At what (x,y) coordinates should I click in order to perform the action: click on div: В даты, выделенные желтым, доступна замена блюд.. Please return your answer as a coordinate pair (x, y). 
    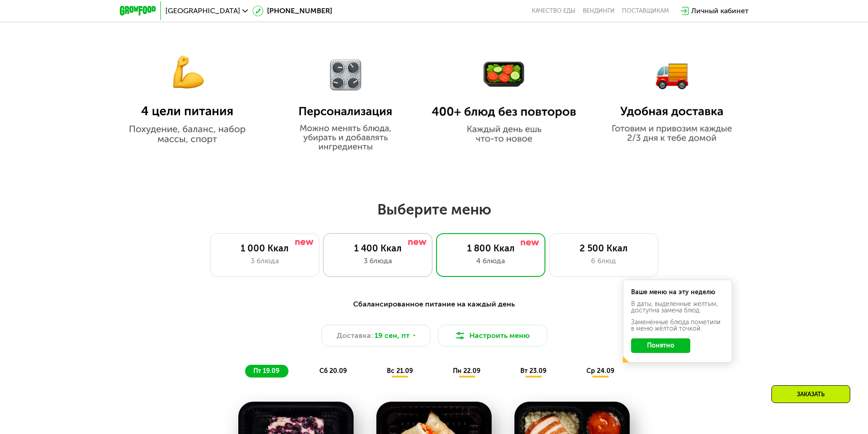
    Looking at the image, I should click on (677, 307).